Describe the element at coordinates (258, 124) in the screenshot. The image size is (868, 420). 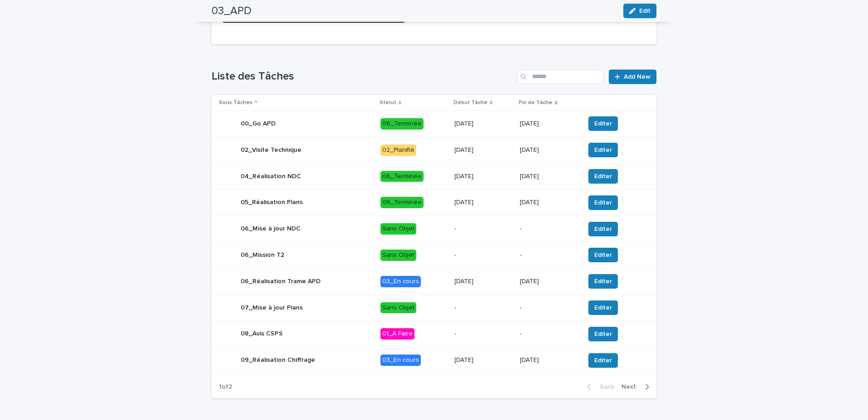
I see `p: 00_Go APD` at that location.